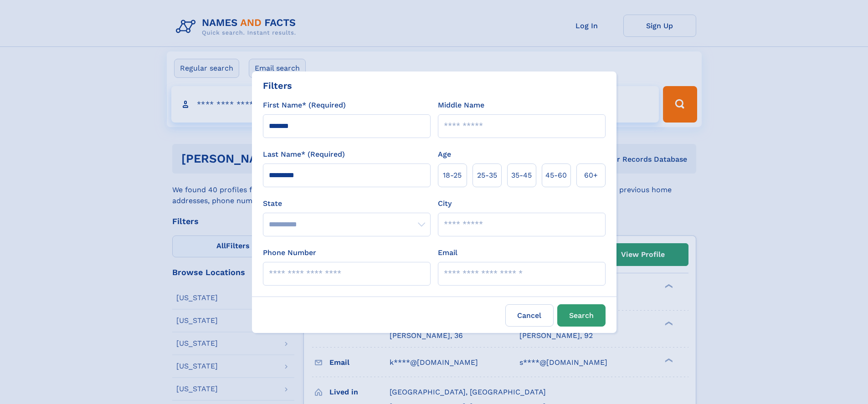 This screenshot has width=868, height=404. Describe the element at coordinates (447, 253) in the screenshot. I see `label: Email` at that location.